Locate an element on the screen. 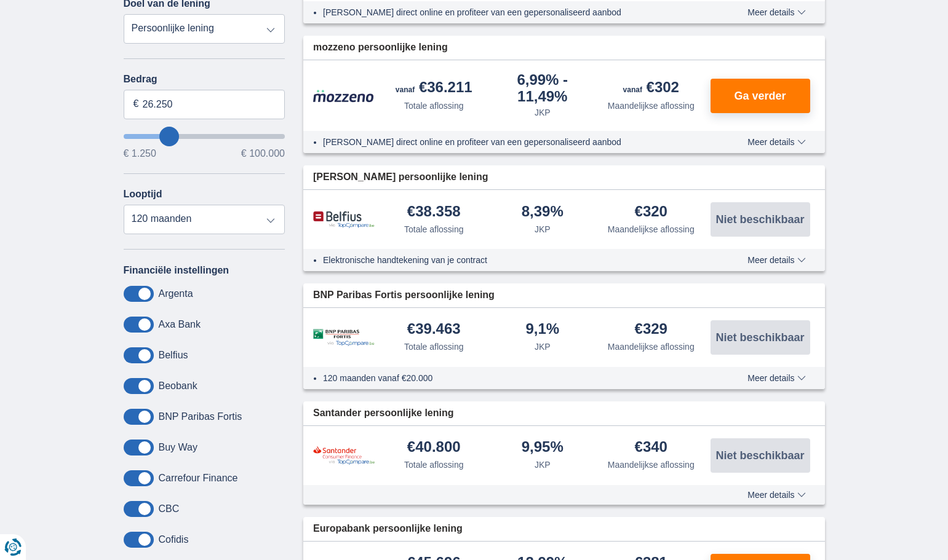 The width and height of the screenshot is (948, 560). img: product.pl.alt Santander is located at coordinates (344, 455).